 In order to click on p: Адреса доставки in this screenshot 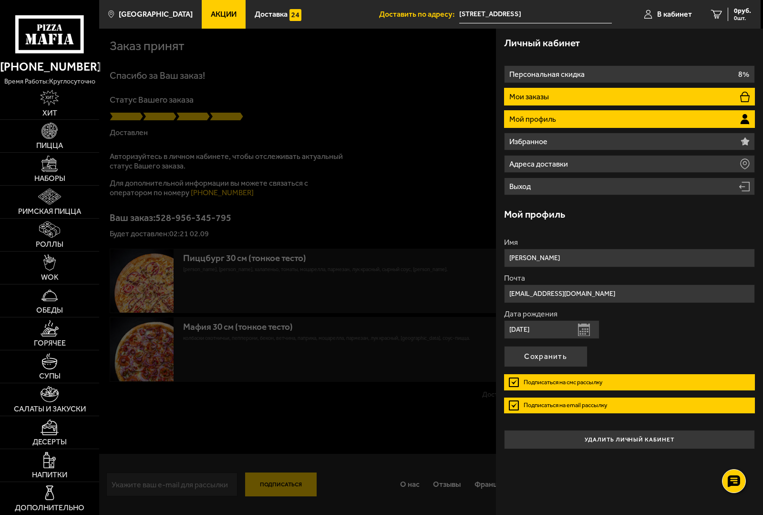, I will do `click(539, 164)`.